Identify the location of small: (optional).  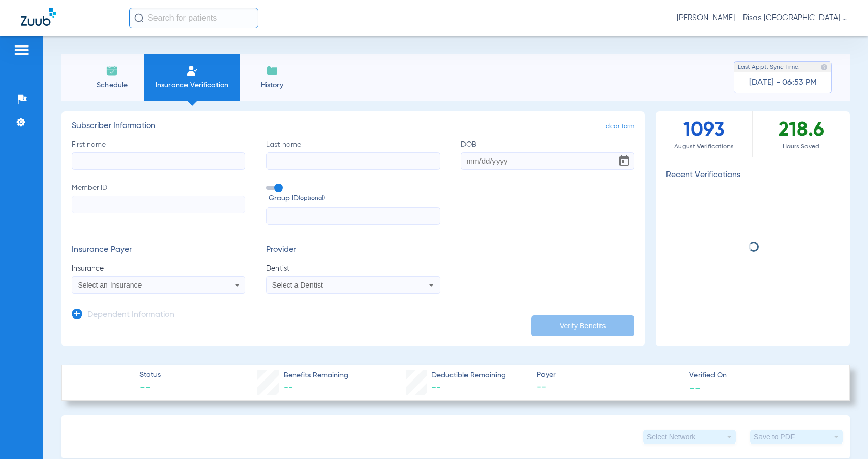
(312, 199).